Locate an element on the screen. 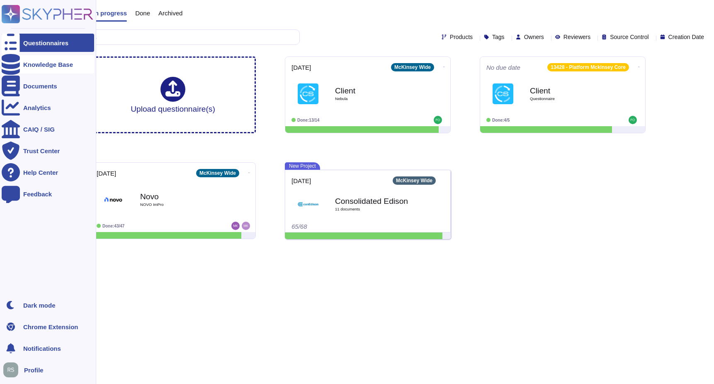 The width and height of the screenshot is (714, 384). div: Help Center is located at coordinates (41, 172).